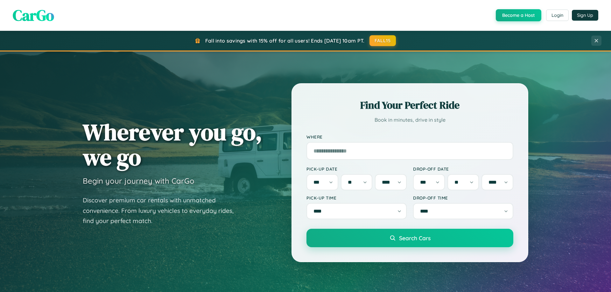  I want to click on span: Search Cars, so click(415, 238).